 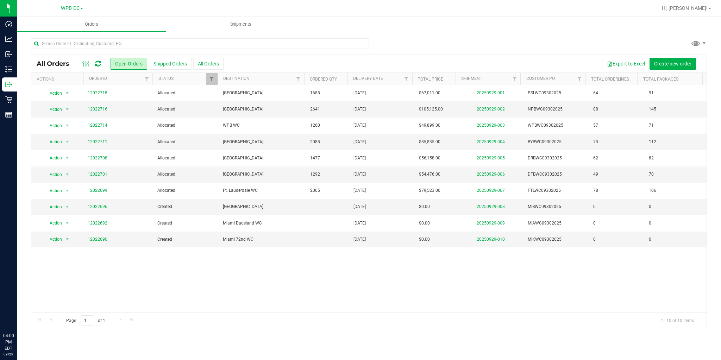 What do you see at coordinates (262, 239) in the screenshot?
I see `span: Miami 72nd WC` at bounding box center [262, 239].